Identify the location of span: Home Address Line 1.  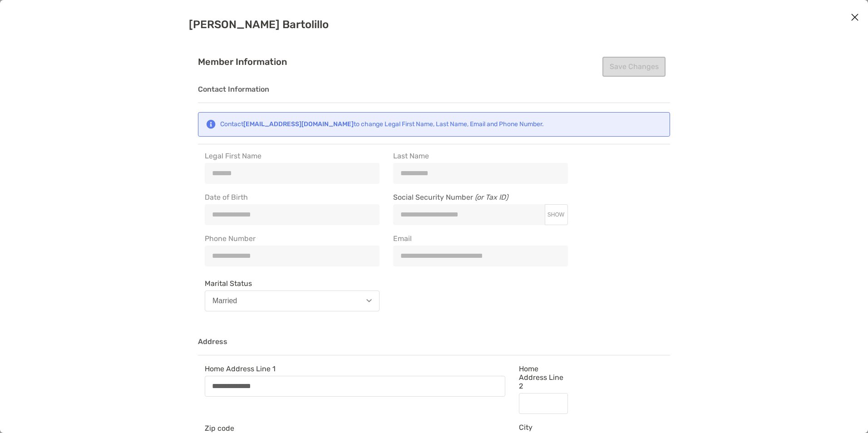
(355, 369).